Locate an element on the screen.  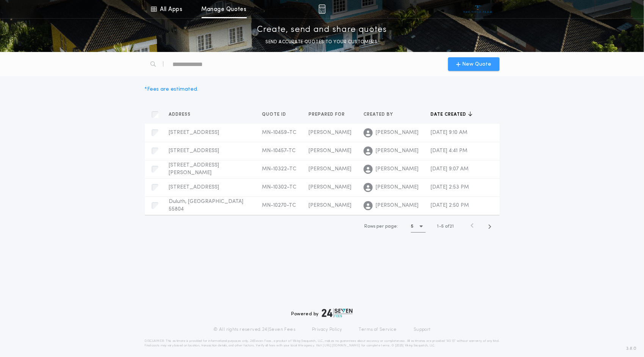
button: Date created is located at coordinates (452, 115).